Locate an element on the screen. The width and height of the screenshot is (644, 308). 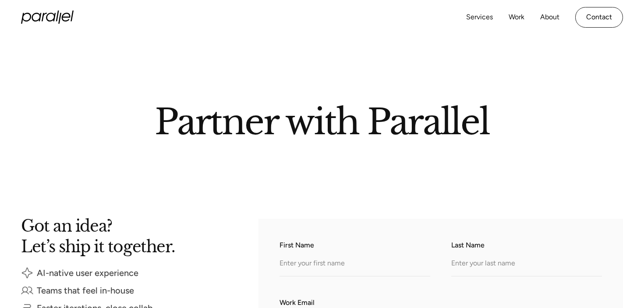
div: AI-native user experience is located at coordinates (88, 273).